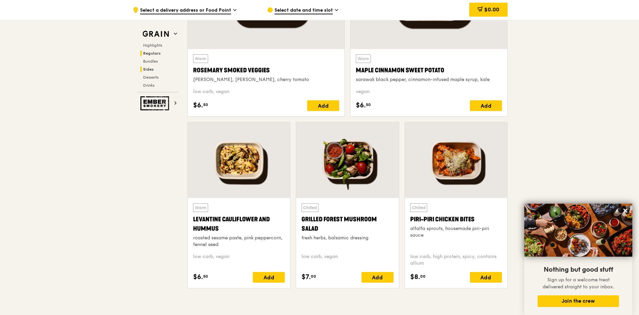 Image resolution: width=639 pixels, height=315 pixels. I want to click on span: Select a delivery address or Food Point, so click(186, 11).